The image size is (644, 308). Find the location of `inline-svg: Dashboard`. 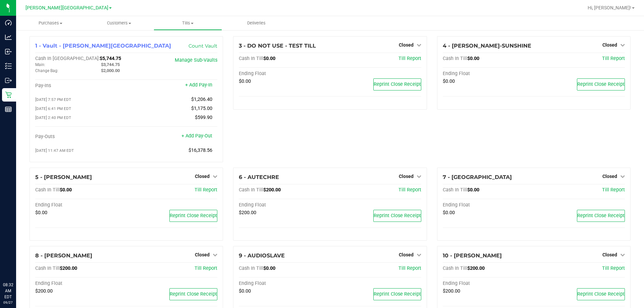

inline-svg: Dashboard is located at coordinates (8, 23).